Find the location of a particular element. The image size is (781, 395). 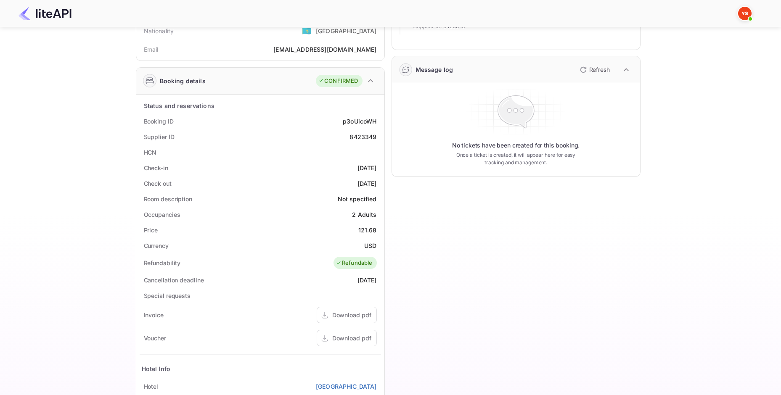

span: United States is located at coordinates (307, 31).